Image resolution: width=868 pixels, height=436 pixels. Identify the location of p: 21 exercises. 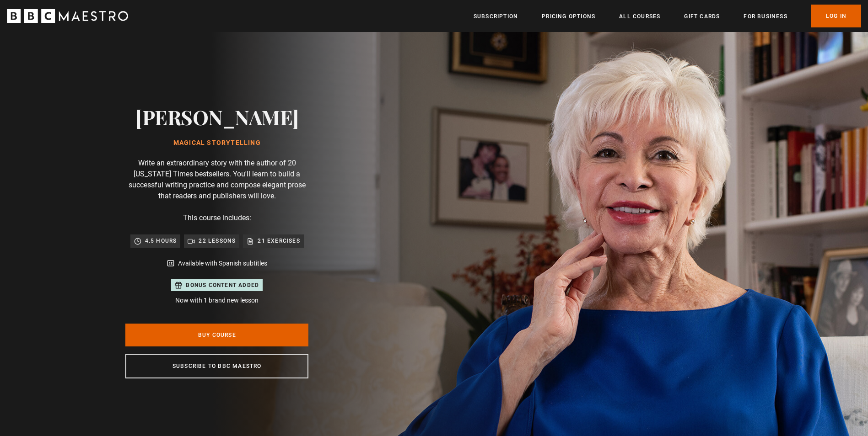
(279, 241).